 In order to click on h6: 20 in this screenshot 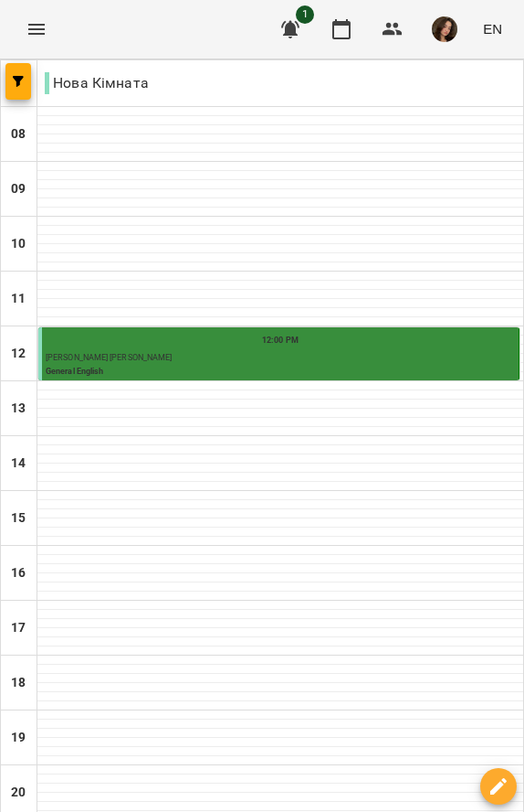, I will do `click(18, 793)`.